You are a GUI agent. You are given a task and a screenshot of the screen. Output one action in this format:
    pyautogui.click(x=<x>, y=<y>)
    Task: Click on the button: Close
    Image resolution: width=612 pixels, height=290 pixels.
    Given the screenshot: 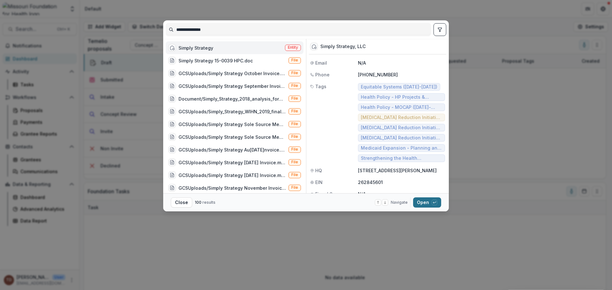 What is the action you would take?
    pyautogui.click(x=181, y=203)
    